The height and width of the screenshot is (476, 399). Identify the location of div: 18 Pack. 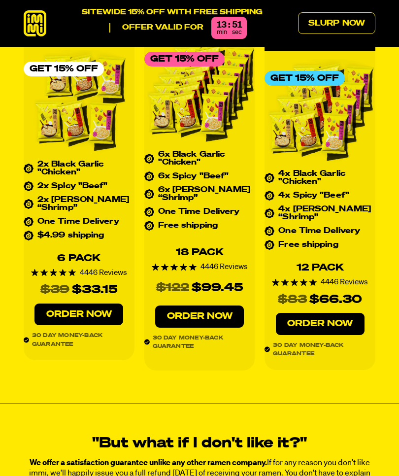
(200, 253).